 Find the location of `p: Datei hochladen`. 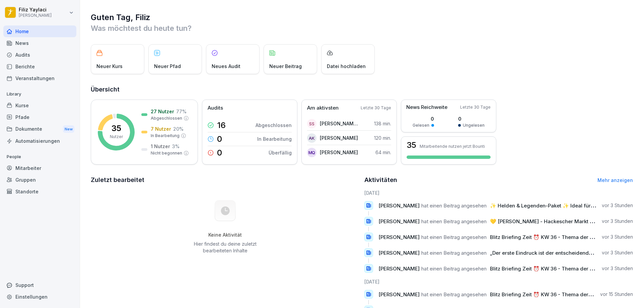

p: Datei hochladen is located at coordinates (346, 66).